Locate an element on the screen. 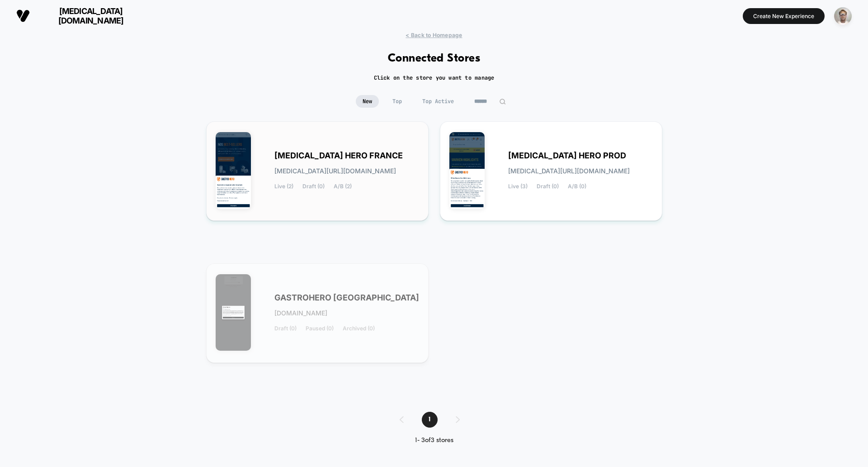 The height and width of the screenshot is (467, 868). img: GASTROHERO_GERMANY is located at coordinates (233, 313).